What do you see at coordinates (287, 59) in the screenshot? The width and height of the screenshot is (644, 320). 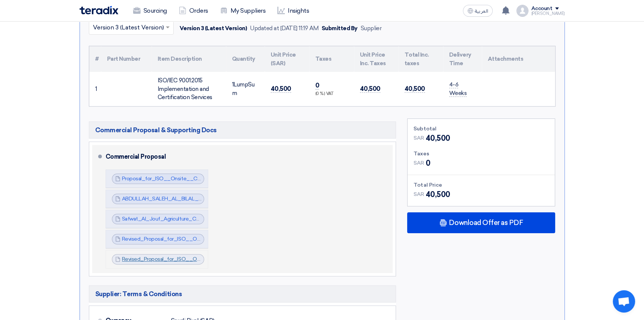 I see `th: Unit Price (SAR)` at bounding box center [287, 59].